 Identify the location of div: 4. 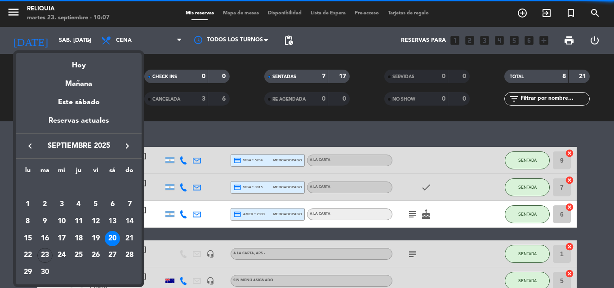
(79, 205).